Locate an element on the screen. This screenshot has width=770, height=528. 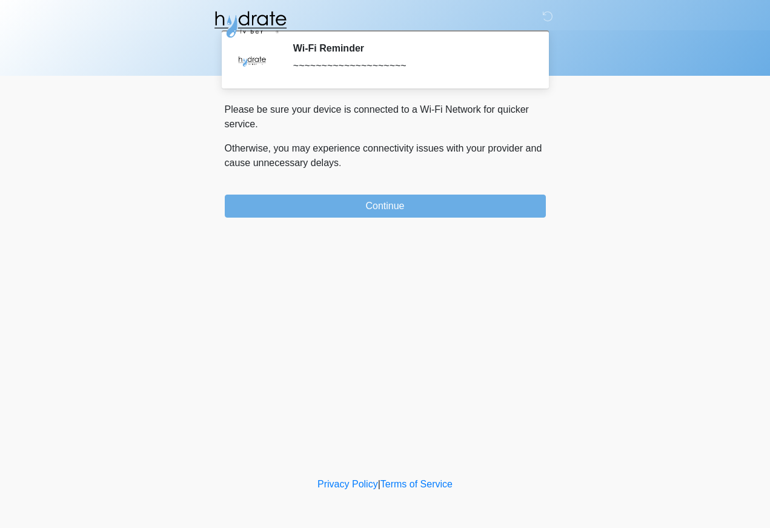
img: Agent Avatar is located at coordinates (252, 61).